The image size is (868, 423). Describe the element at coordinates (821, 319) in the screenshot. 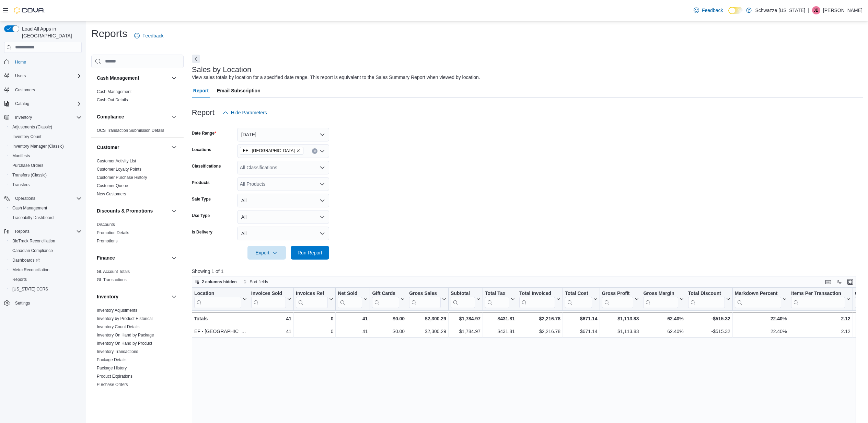

I see `div: 2.12` at that location.